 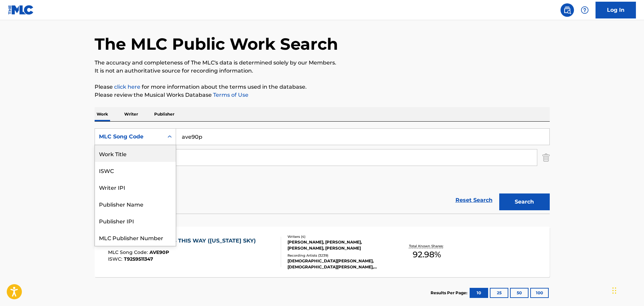 What do you see at coordinates (322, 95) in the screenshot?
I see `p: Please review the Musical Works Database` at bounding box center [322, 95].